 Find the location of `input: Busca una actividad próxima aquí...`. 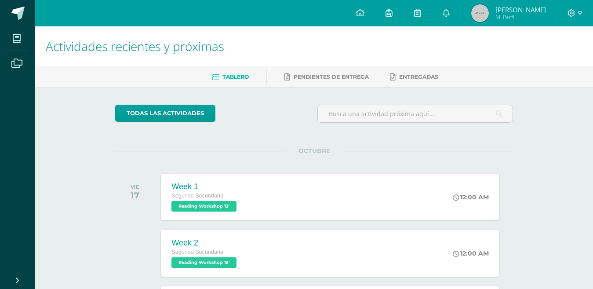

input: Busca una actividad próxima aquí... is located at coordinates (415, 113).